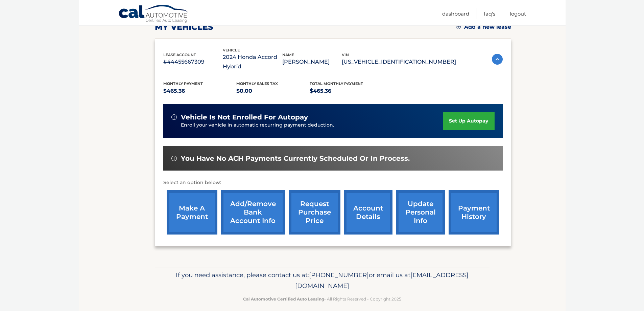  What do you see at coordinates (253, 212) in the screenshot?
I see `a: Add/Remove bank account info` at bounding box center [253, 212].